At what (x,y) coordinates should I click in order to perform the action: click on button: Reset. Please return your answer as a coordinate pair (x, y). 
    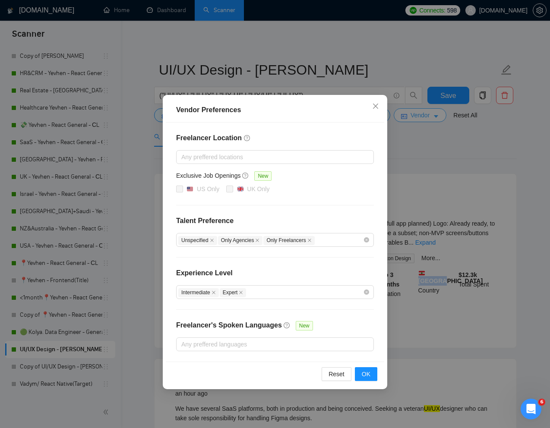
    Looking at the image, I should click on (336, 374).